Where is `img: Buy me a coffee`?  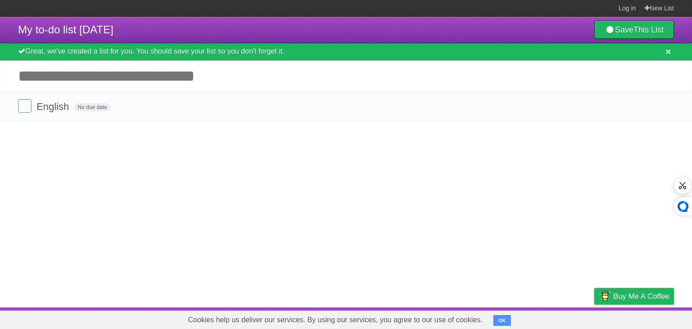 img: Buy me a coffee is located at coordinates (605, 296).